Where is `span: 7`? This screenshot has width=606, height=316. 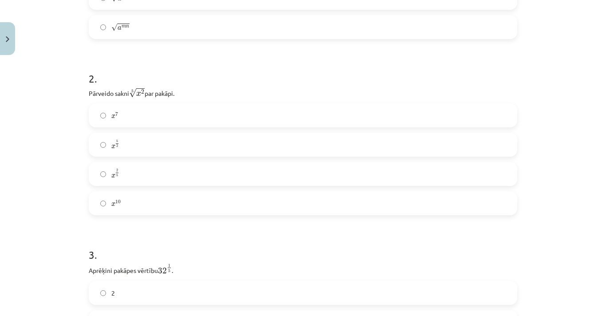
span: 7 is located at coordinates (117, 114).